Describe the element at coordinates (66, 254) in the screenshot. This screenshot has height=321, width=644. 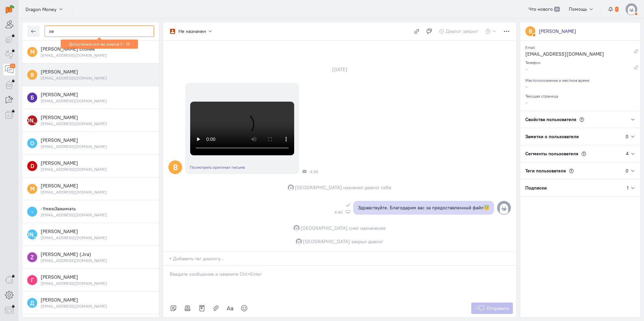
I see `span: Zurab Khutsishvili (Jira)` at that location.